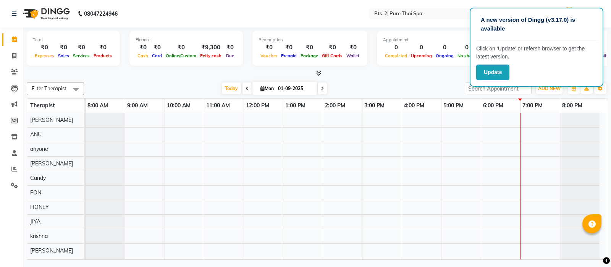  I want to click on div: Redemption, so click(309, 40).